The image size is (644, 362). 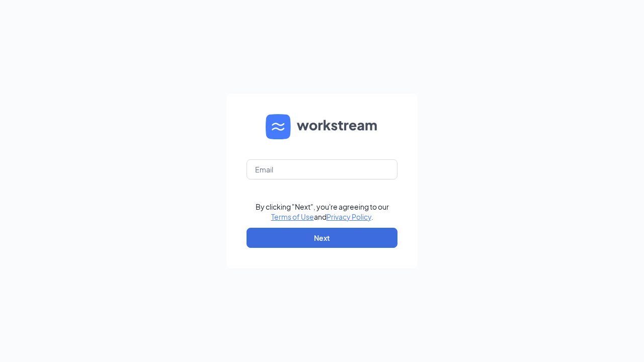 What do you see at coordinates (292, 217) in the screenshot?
I see `a: Terms of Use` at bounding box center [292, 217].